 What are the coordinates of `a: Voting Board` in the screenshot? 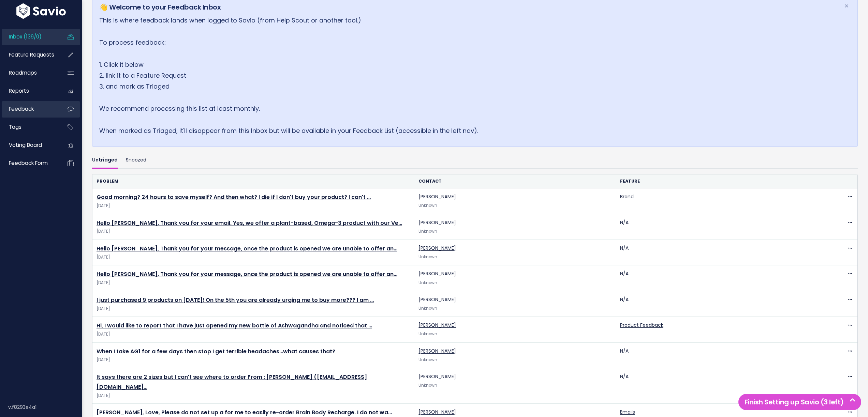 It's located at (29, 145).